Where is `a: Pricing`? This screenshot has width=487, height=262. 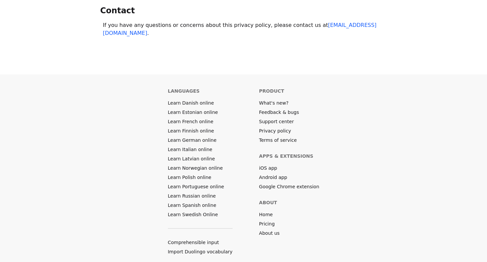 a: Pricing is located at coordinates (267, 224).